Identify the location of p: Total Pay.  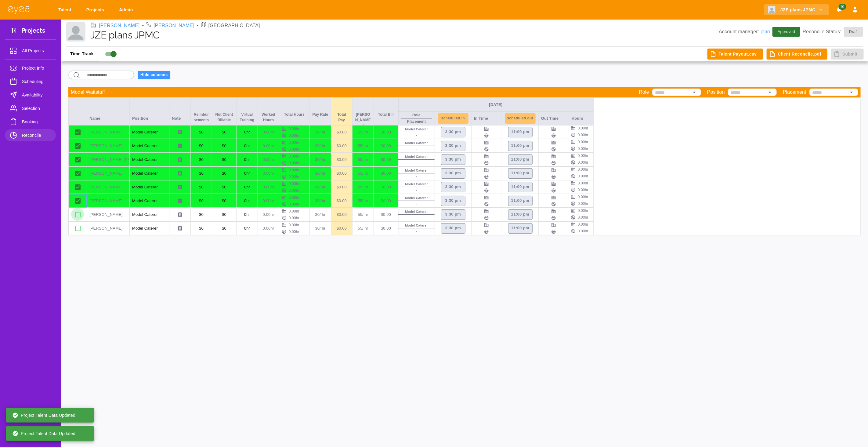
(341, 118).